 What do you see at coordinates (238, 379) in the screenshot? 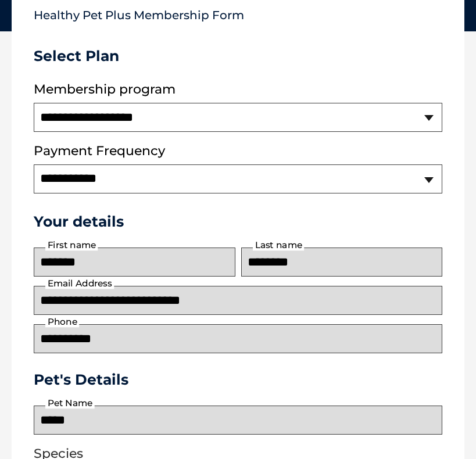
I see `h3: Pet's Details` at bounding box center [238, 379].